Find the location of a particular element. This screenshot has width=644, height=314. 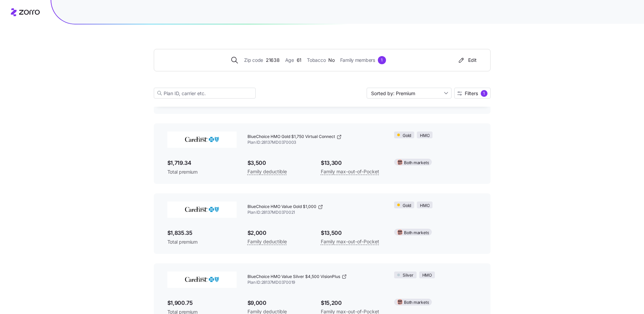

span: $3,500 is located at coordinates (279, 163).